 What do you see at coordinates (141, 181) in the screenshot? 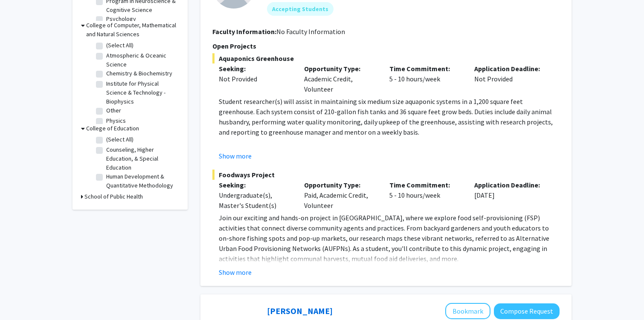
I see `label: Human Development & Quantitative Methodology` at bounding box center [141, 181].